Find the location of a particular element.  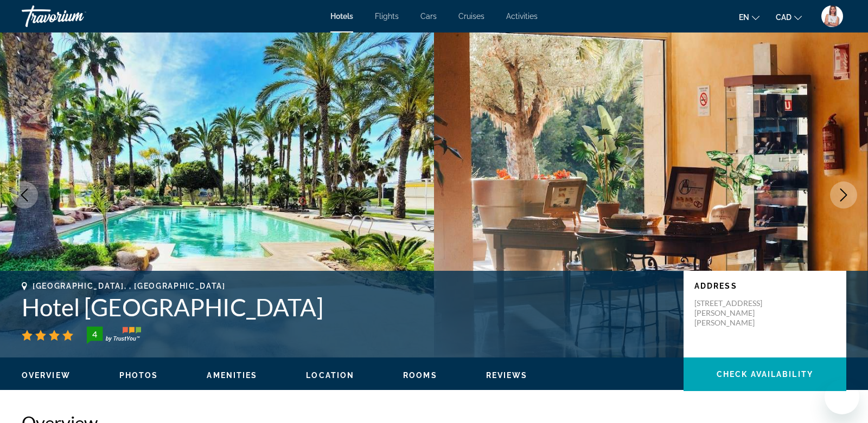

a: Activities is located at coordinates (522, 16).